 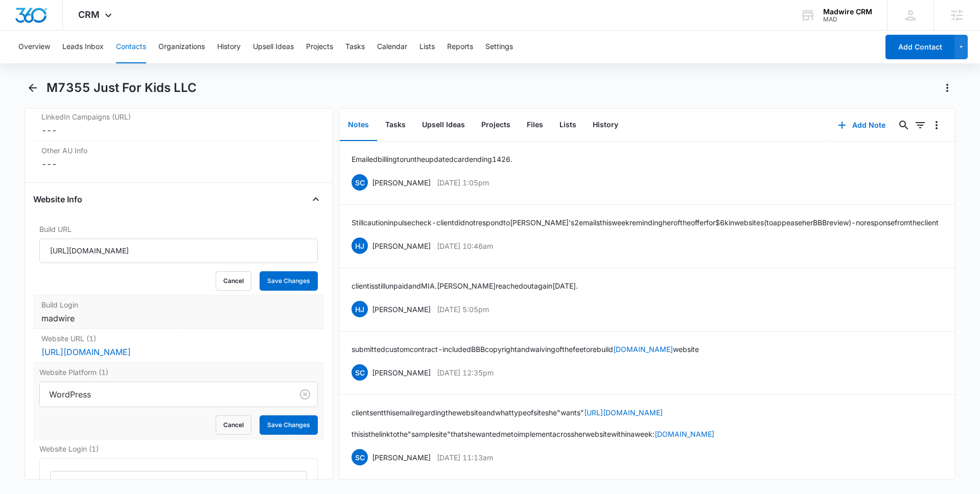 I want to click on p: submitted custom contract - included BBB copyright and waiving of the fee to rebuild website, so click(x=525, y=348).